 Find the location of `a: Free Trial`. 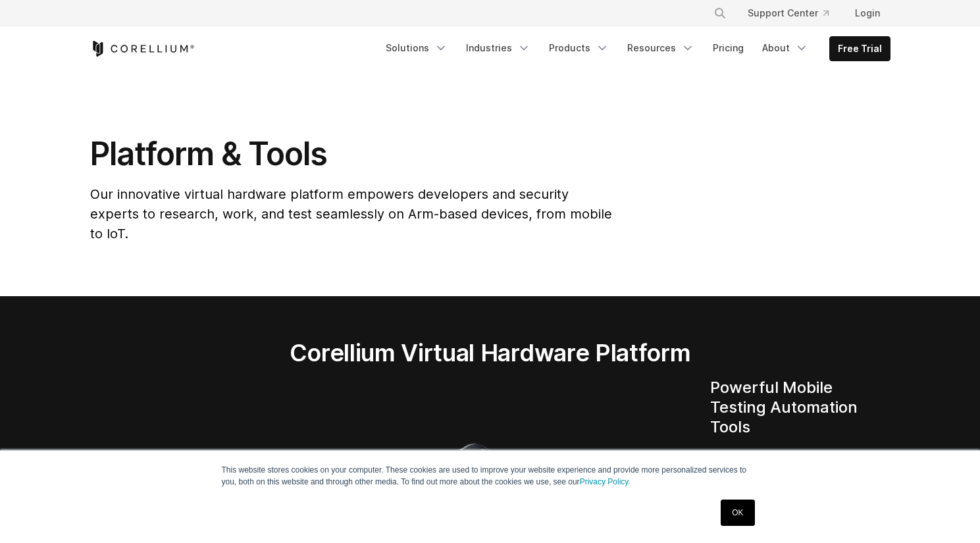

a: Free Trial is located at coordinates (860, 49).